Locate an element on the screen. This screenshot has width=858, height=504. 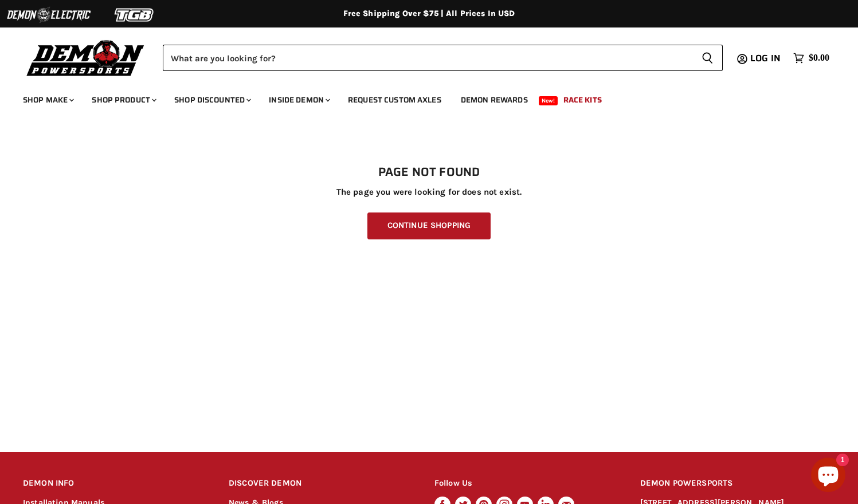
h1: Page not found is located at coordinates (429, 172).